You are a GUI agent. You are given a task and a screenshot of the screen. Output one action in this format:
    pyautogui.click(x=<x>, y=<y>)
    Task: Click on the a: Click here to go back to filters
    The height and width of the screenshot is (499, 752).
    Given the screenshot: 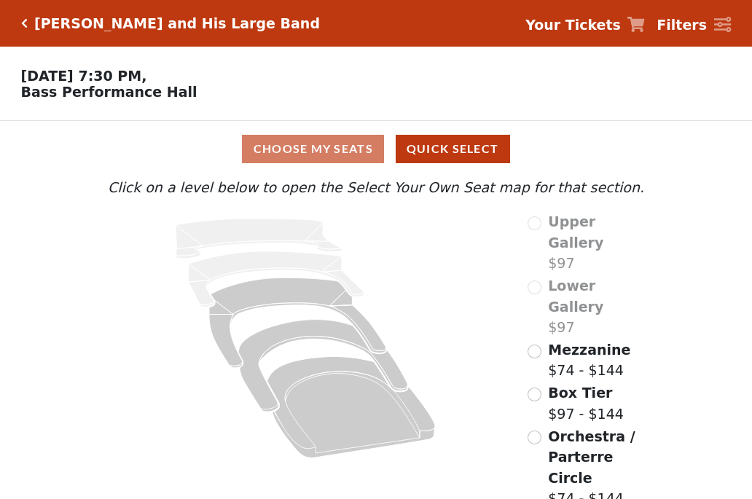 What is the action you would take?
    pyautogui.click(x=24, y=23)
    